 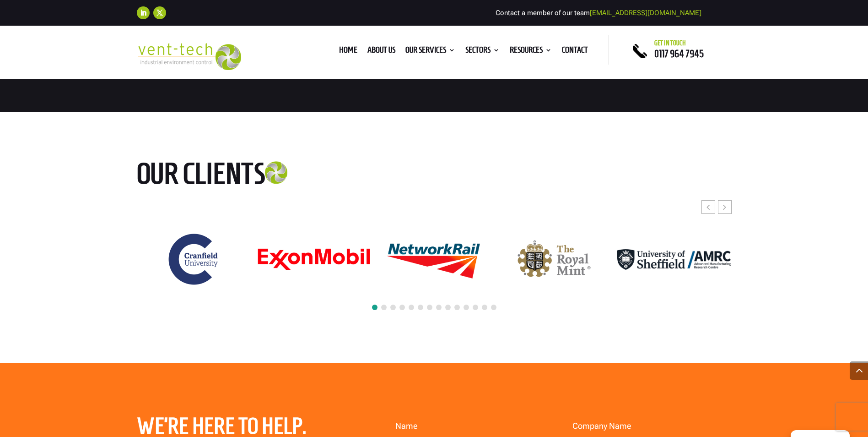 What do you see at coordinates (531, 52) in the screenshot?
I see `a: Resources` at bounding box center [531, 52].